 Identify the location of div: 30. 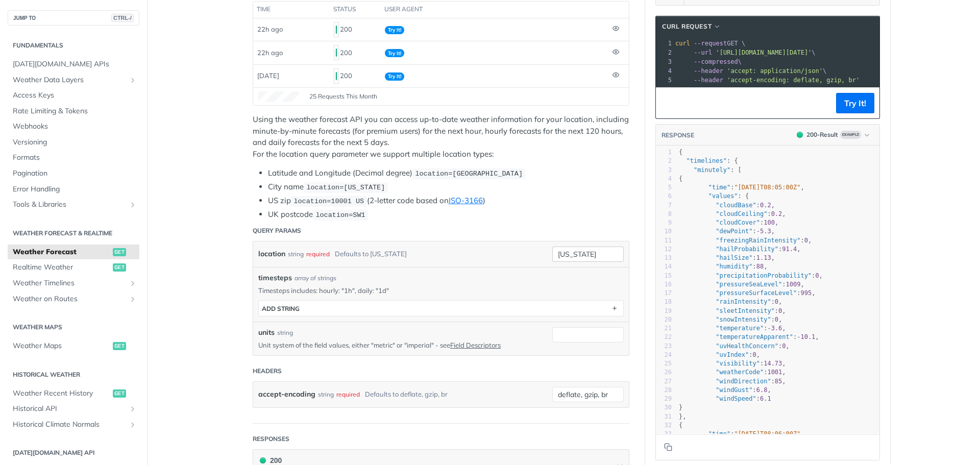
(664, 407).